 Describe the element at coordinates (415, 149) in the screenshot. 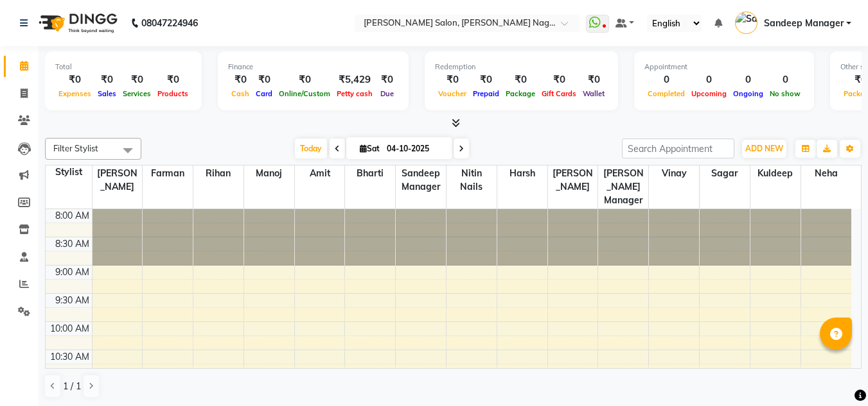

I see `input: 2025-10-04` at that location.